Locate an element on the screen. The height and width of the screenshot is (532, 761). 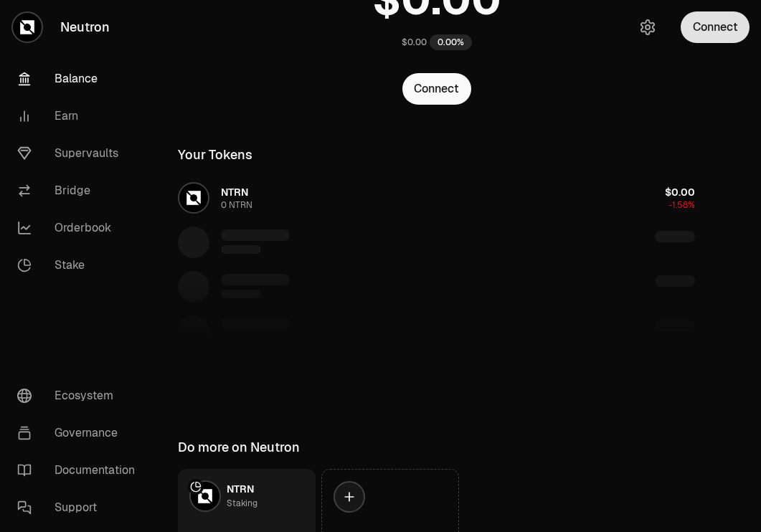
div: Staking is located at coordinates (242, 503).